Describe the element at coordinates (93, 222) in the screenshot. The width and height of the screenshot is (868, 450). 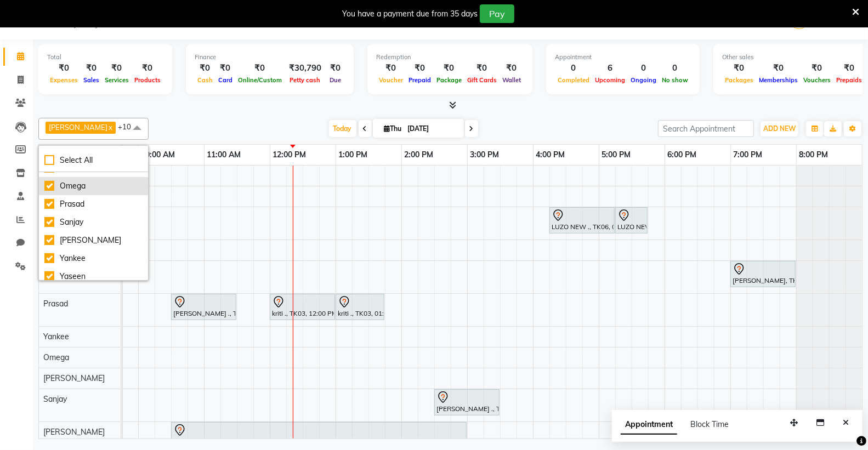
I see `div: Sanjay` at that location.